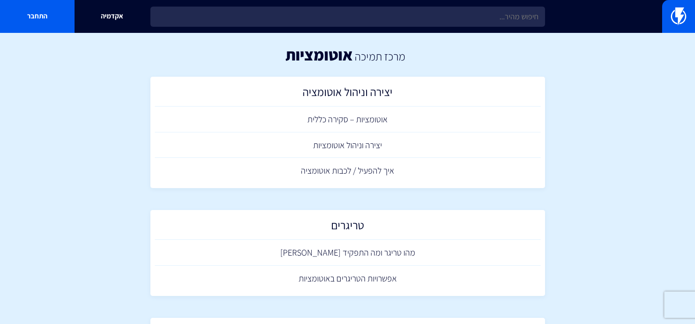 The image size is (695, 324). I want to click on a: טריגרים, so click(348, 227).